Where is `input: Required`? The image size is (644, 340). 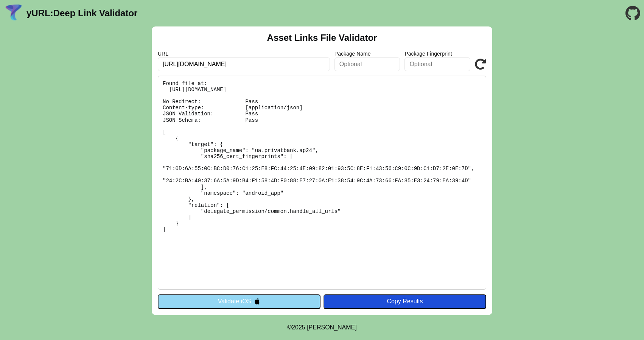
input: Required is located at coordinates (244, 64).